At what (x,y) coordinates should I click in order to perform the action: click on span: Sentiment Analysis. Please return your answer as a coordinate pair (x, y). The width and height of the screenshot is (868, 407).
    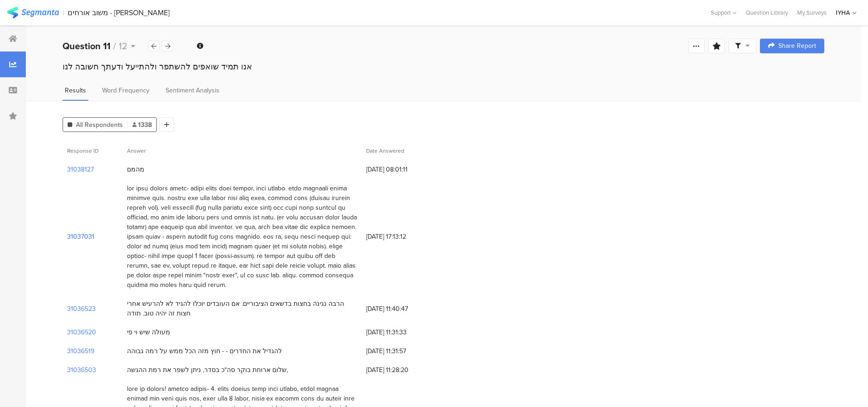
    Looking at the image, I should click on (193, 90).